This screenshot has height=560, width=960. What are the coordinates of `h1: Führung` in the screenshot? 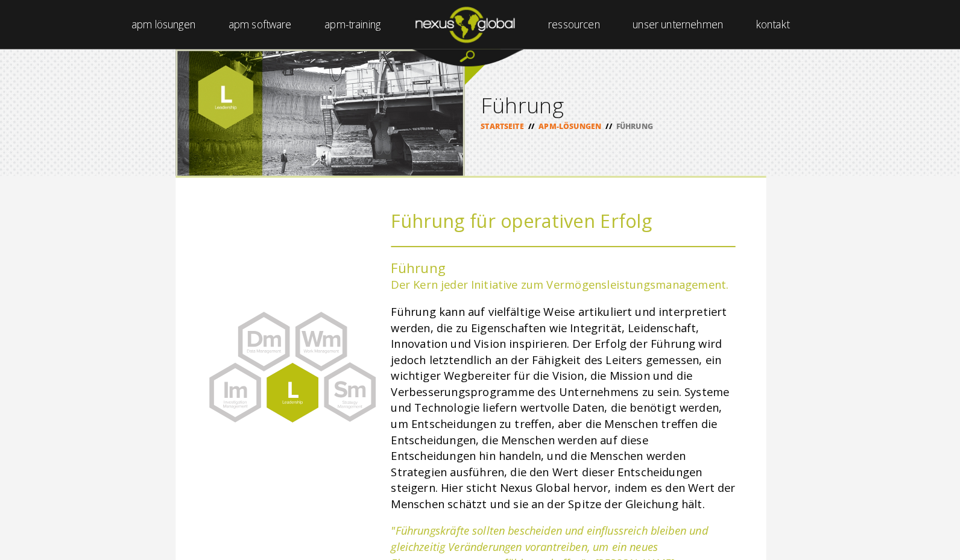 It's located at (622, 103).